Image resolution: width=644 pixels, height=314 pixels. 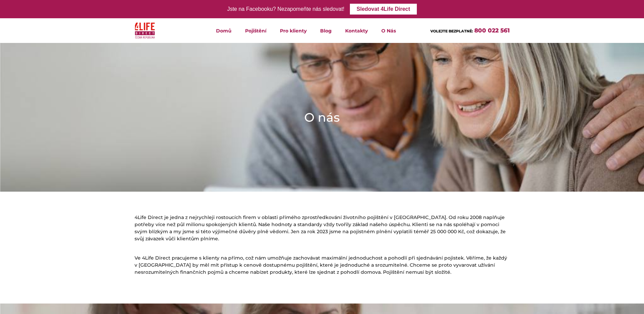 What do you see at coordinates (356, 30) in the screenshot?
I see `a: Kontakty` at bounding box center [356, 30].